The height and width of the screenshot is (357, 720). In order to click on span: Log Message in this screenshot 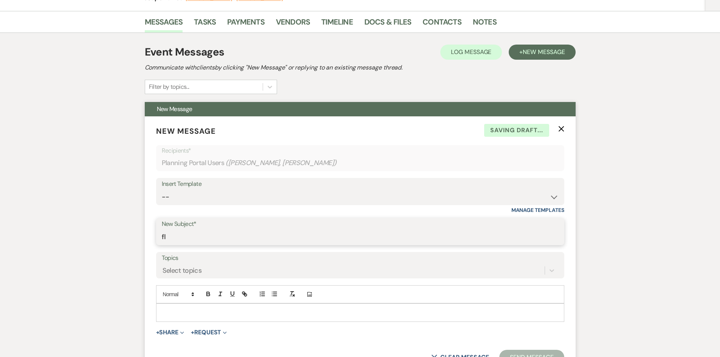, I will do `click(471, 52)`.